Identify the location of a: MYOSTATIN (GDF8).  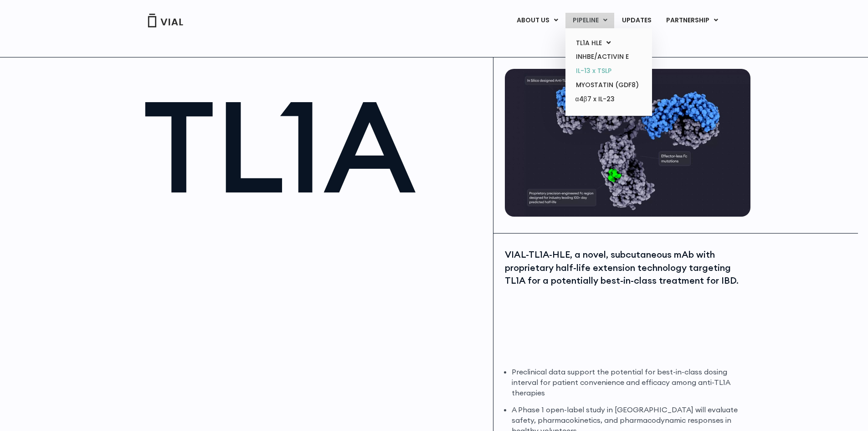
(609, 85).